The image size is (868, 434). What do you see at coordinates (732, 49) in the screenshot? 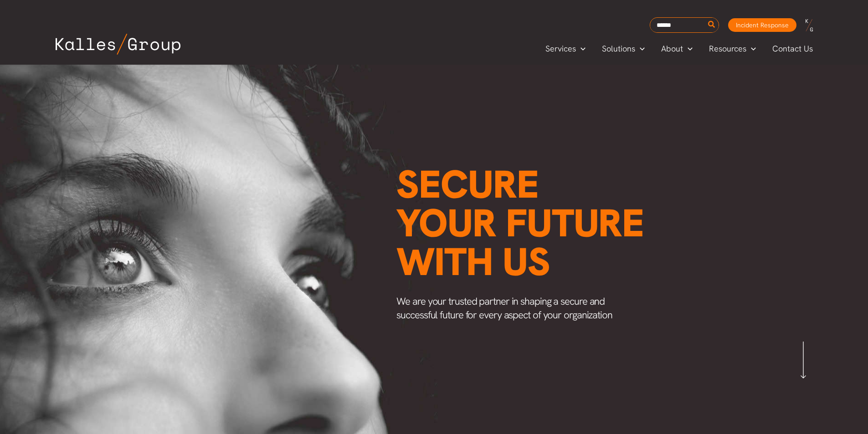
I see `a: ResourcesMenu Toggle` at bounding box center [732, 49].